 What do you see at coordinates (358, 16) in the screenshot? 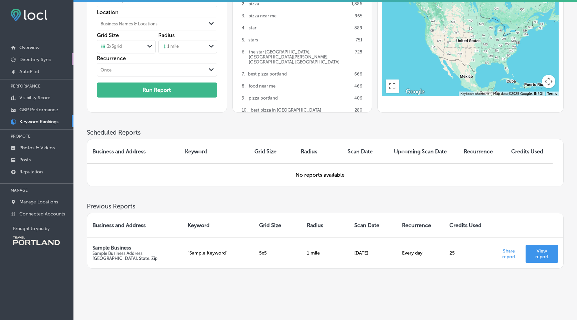
I see `p: 965` at bounding box center [358, 16].